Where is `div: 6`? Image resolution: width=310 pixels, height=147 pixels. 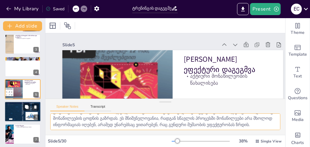 div: 6 is located at coordinates (36, 117).